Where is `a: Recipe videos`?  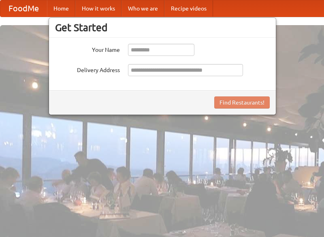
a: Recipe videos is located at coordinates (189, 9).